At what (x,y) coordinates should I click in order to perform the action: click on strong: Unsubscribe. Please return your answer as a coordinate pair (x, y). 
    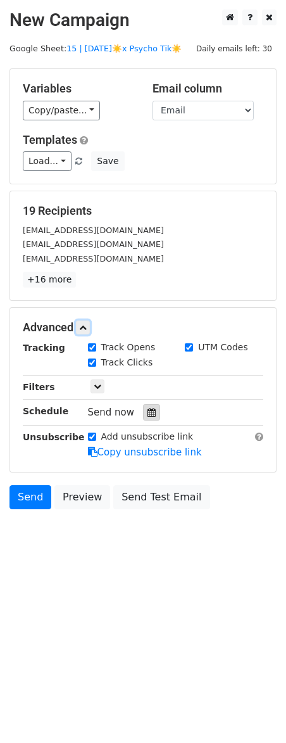
    Looking at the image, I should click on (54, 437).